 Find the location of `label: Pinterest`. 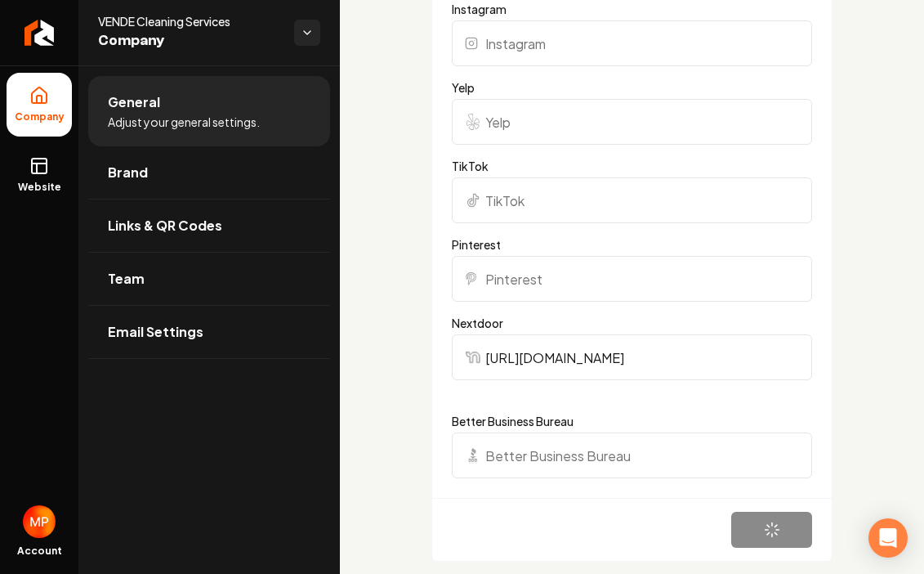

label: Pinterest is located at coordinates (632, 244).